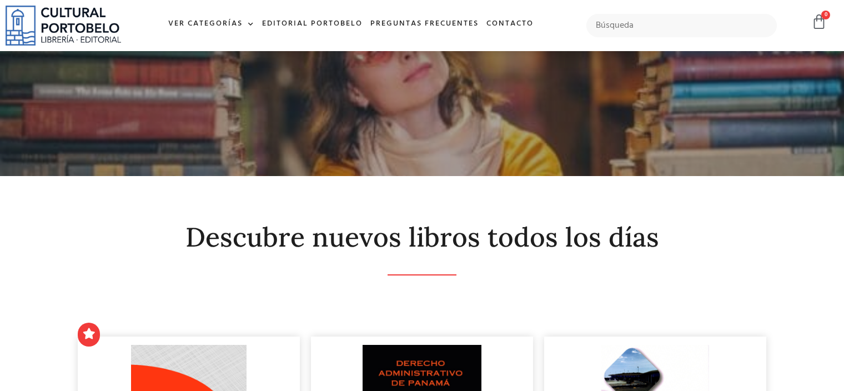 Image resolution: width=844 pixels, height=391 pixels. What do you see at coordinates (312, 24) in the screenshot?
I see `a: Editorial Portobelo` at bounding box center [312, 24].